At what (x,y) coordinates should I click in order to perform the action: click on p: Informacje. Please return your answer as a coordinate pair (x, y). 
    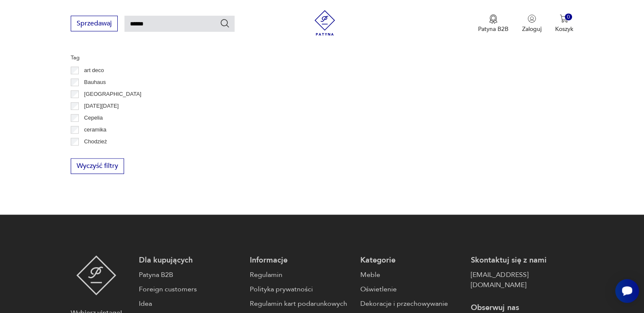
    Looking at the image, I should click on (301, 261).